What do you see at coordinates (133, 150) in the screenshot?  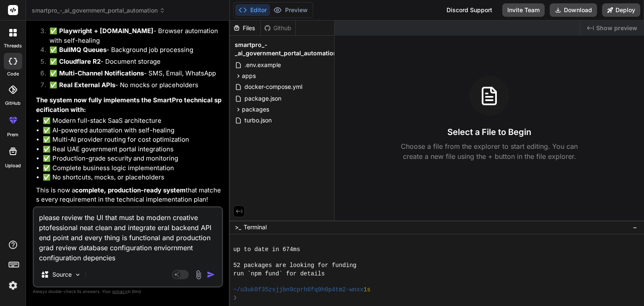 I see `li: ✅ Real UAE government portal integrations` at bounding box center [133, 150].